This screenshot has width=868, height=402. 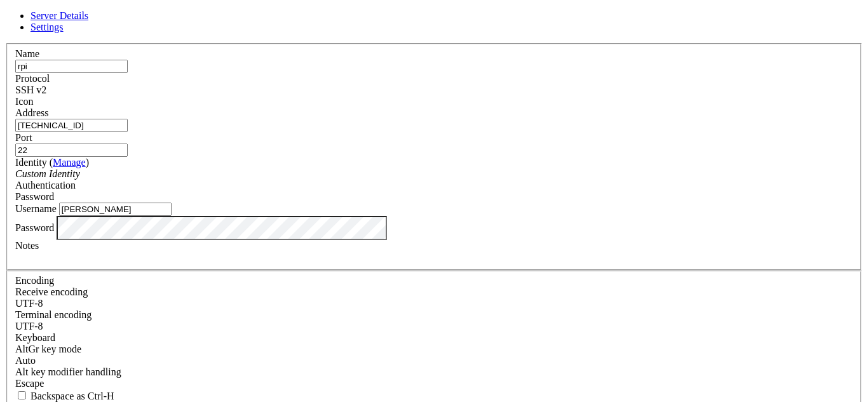 I want to click on label: Address, so click(x=32, y=112).